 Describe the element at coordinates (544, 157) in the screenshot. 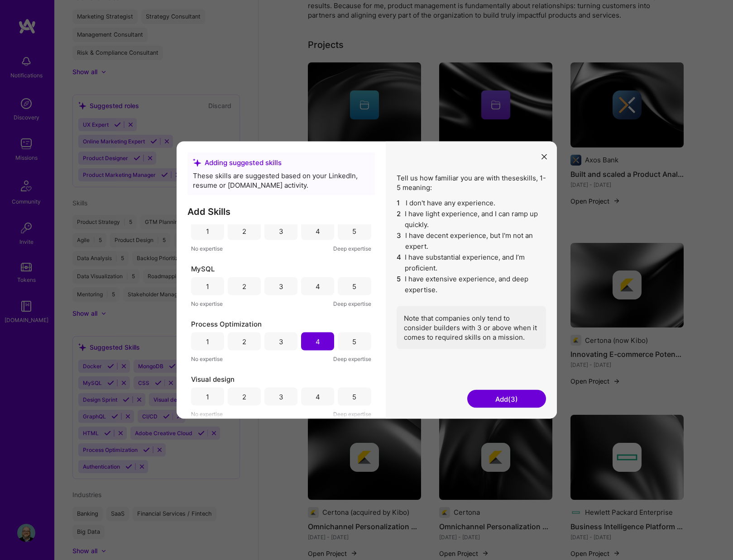

I see `i: icon Close` at that location.